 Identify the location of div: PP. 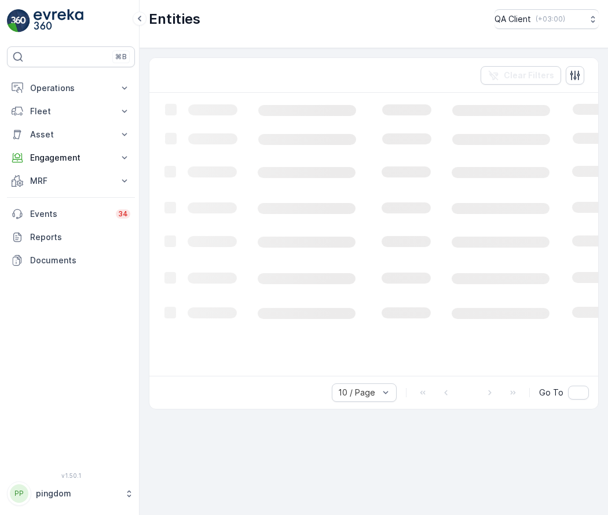
(19, 493).